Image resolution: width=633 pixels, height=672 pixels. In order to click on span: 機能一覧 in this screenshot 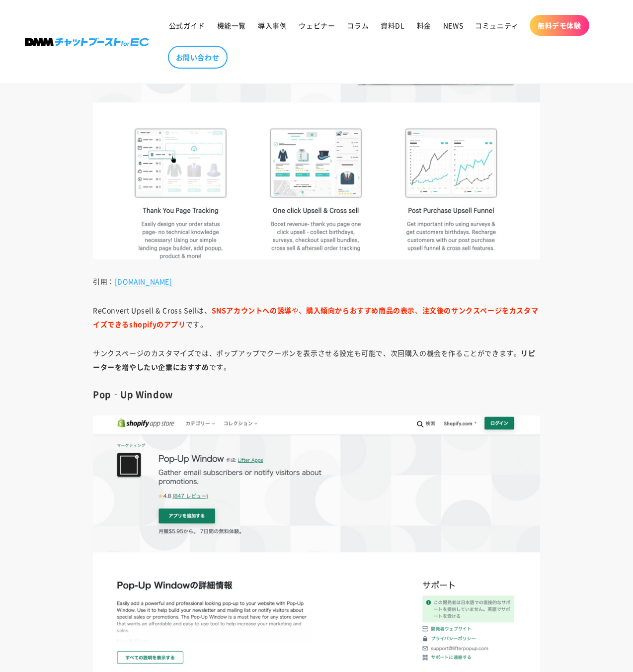, I will do `click(232, 25)`.